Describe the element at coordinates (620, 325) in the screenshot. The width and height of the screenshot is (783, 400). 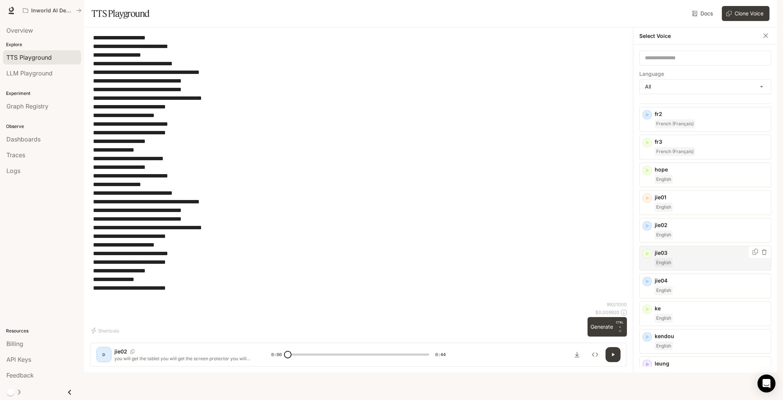
I see `p: CTRL +` at that location.